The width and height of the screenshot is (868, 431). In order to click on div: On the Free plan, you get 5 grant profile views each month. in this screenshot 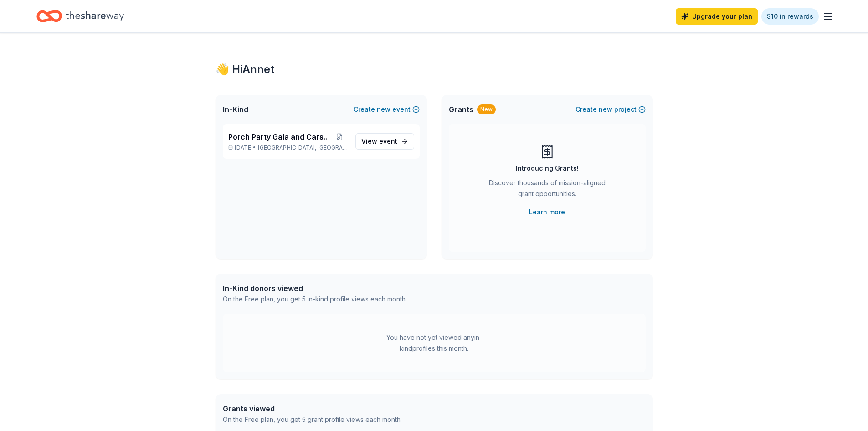, I will do `click(312, 419)`.